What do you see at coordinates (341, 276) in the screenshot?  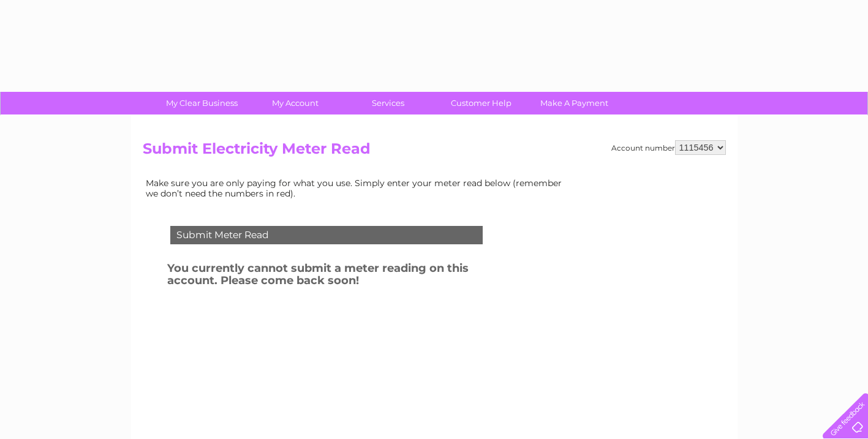 I see `h3: You currently cannot submit a meter reading on this account. Please come back soon!` at bounding box center [341, 276].